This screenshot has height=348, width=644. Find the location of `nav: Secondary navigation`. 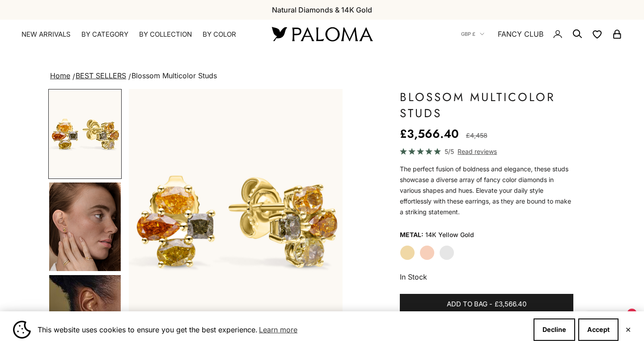

nav: Secondary navigation is located at coordinates (542, 34).